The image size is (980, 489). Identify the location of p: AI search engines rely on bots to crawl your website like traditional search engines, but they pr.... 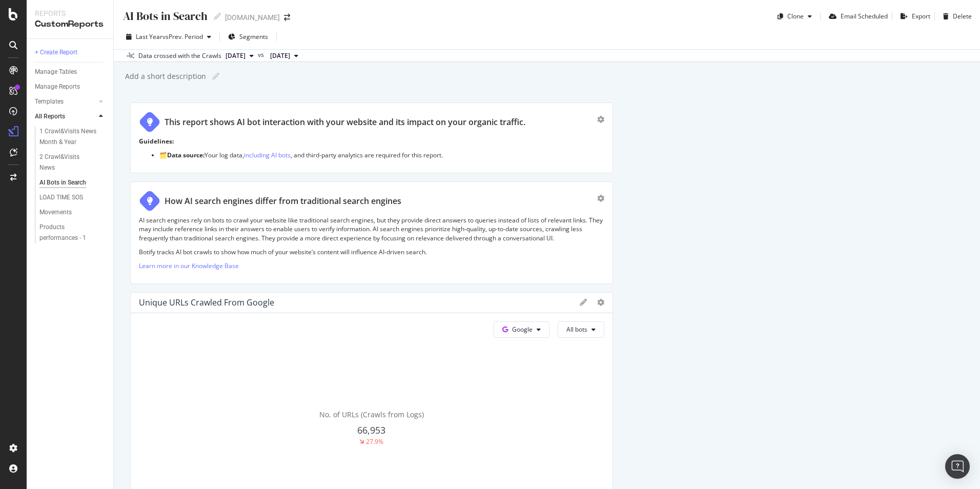
(372, 228).